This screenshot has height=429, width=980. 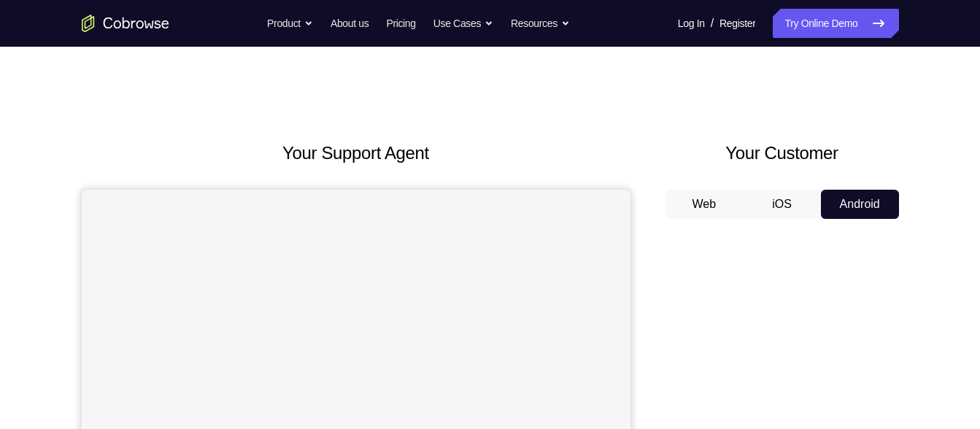 What do you see at coordinates (835, 23) in the screenshot?
I see `a: Try Online Demo` at bounding box center [835, 23].